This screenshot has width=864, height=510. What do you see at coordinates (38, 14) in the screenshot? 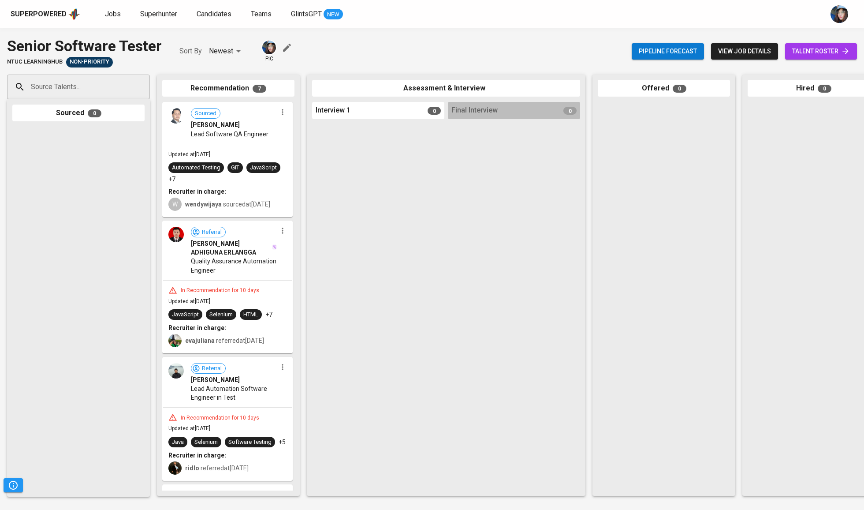
I see `div: Superpowered` at bounding box center [38, 14].